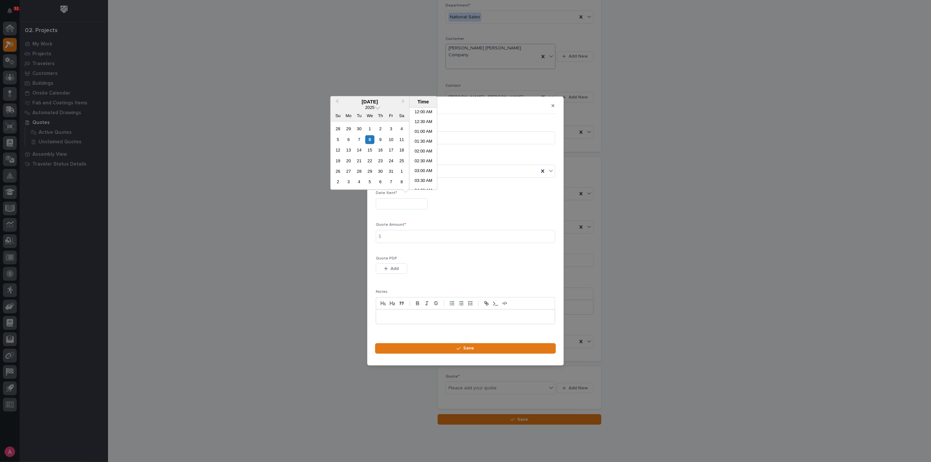 Image resolution: width=931 pixels, height=462 pixels. What do you see at coordinates (392, 269) in the screenshot?
I see `button: Add` at bounding box center [392, 269].